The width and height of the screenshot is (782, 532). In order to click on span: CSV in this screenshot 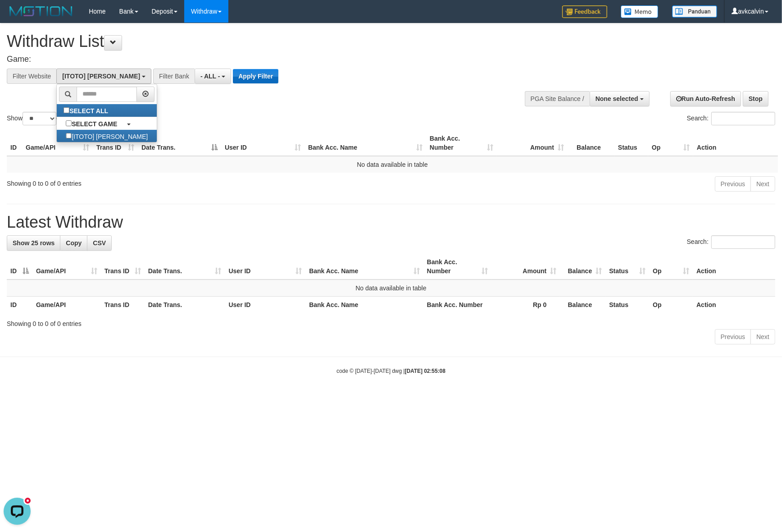, I will do `click(99, 243)`.